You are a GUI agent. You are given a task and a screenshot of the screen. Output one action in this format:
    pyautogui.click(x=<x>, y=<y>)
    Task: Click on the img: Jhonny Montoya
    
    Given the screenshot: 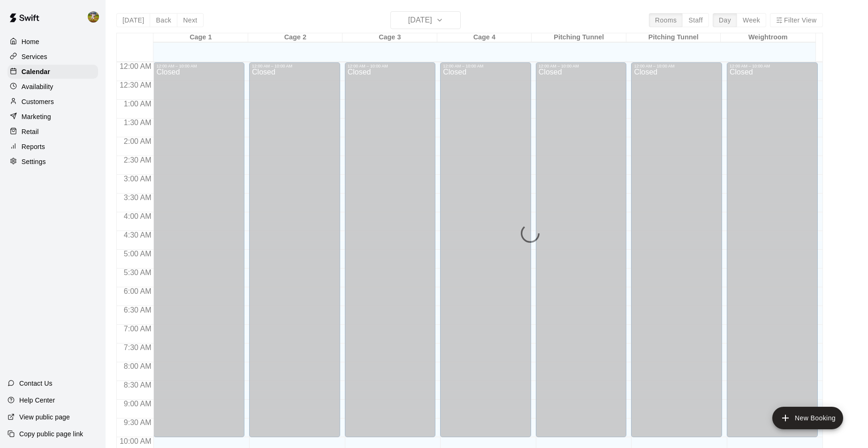 What is the action you would take?
    pyautogui.click(x=94, y=17)
    